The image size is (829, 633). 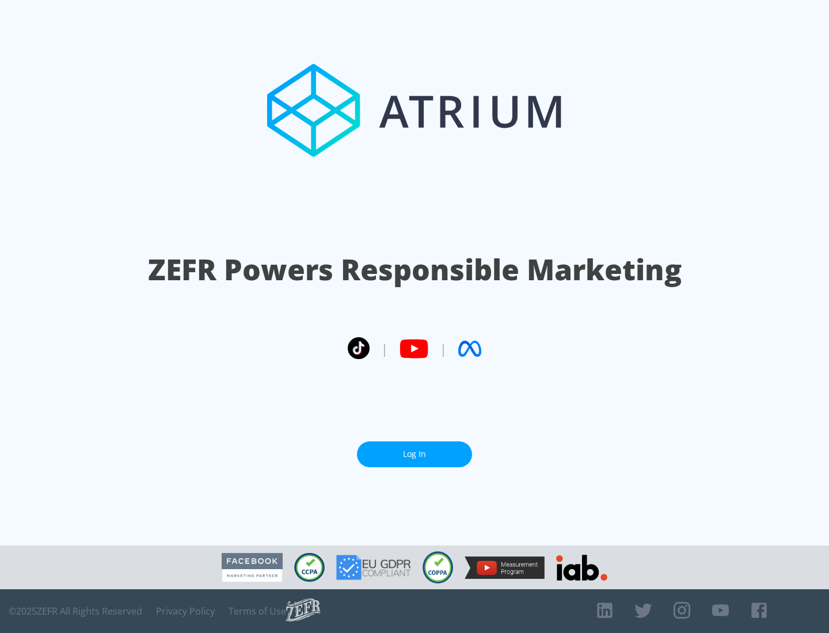 What do you see at coordinates (414, 454) in the screenshot?
I see `a: Log In` at bounding box center [414, 454].